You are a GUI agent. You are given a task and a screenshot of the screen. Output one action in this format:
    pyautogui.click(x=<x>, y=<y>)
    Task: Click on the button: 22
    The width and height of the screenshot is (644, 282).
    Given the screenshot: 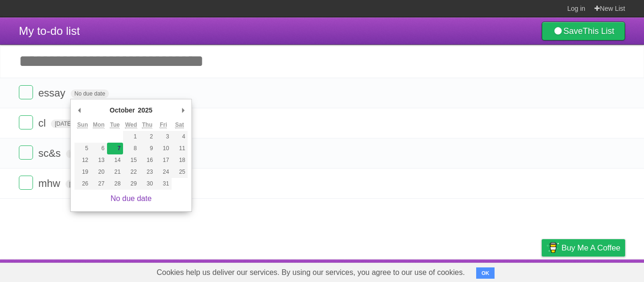 What is the action you would take?
    pyautogui.click(x=131, y=172)
    